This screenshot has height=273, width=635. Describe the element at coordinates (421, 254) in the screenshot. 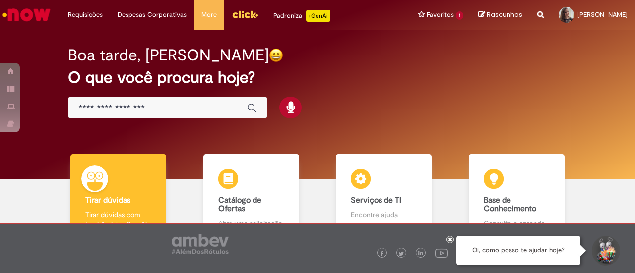

I see `img: logo_footer_linkedin.png` at that location.